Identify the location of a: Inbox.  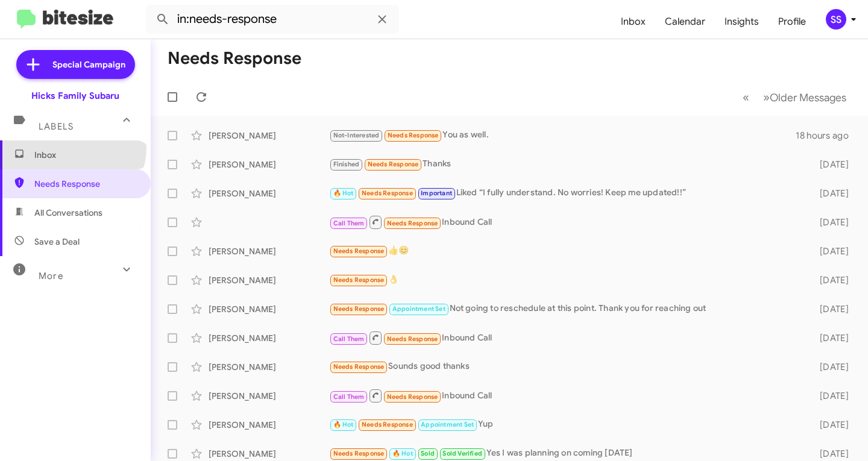
(633, 22).